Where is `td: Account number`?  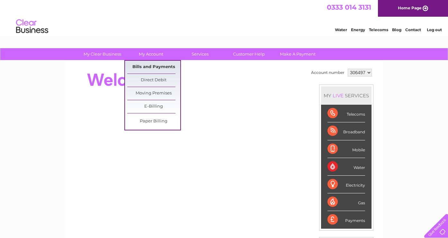
td: Account number is located at coordinates (328, 73).